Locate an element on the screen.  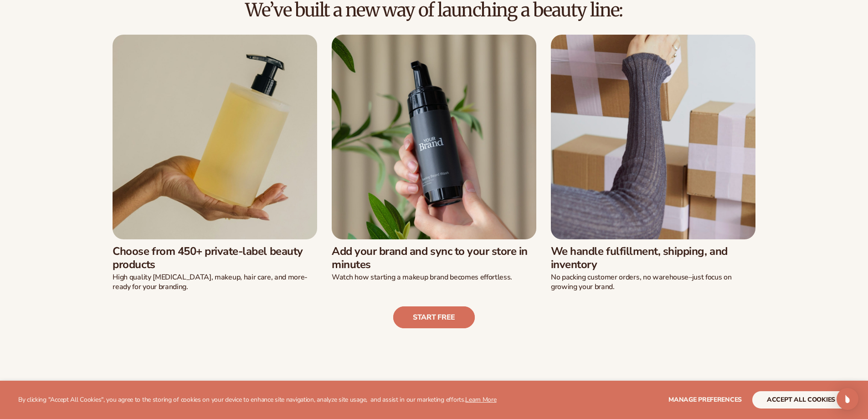
h3: Choose from 450+ private-label beauty products is located at coordinates (215, 258).